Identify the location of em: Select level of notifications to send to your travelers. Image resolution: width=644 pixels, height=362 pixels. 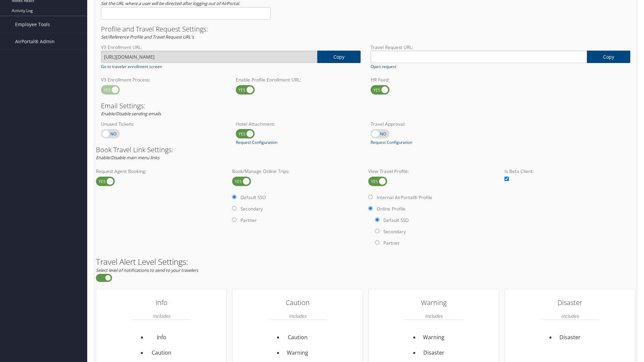
(146, 270).